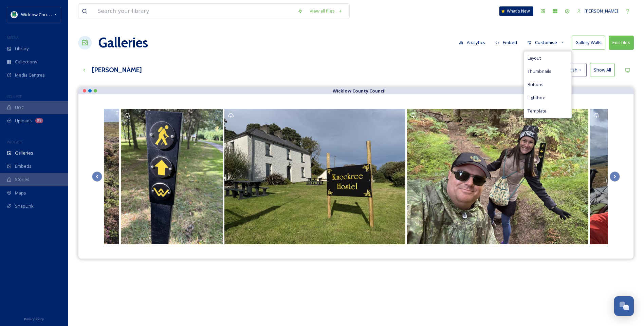 This screenshot has height=326, width=644. I want to click on a: Opens media popup. Media description: conor 11.jpeg., so click(315, 177).